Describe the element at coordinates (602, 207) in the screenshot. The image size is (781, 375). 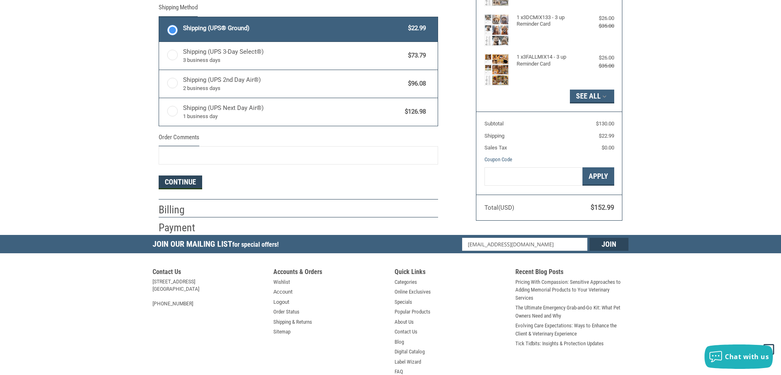
I see `span: $152.99` at that location.